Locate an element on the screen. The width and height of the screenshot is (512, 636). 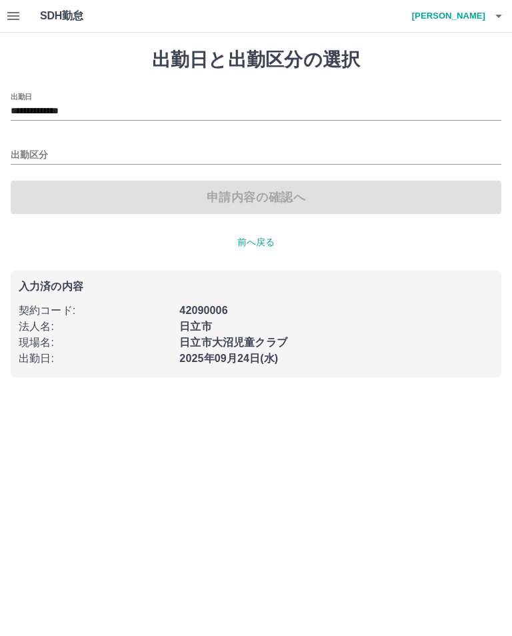
b: 42090006 is located at coordinates (203, 310).